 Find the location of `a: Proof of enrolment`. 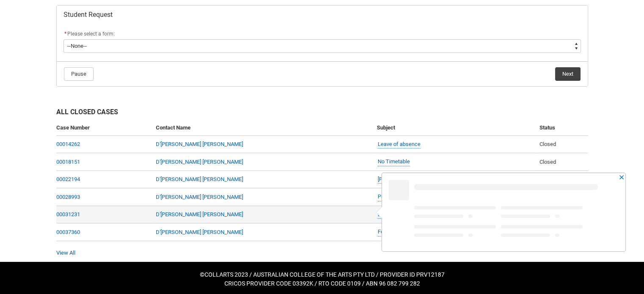

a: Proof of enrolment is located at coordinates (400, 197).